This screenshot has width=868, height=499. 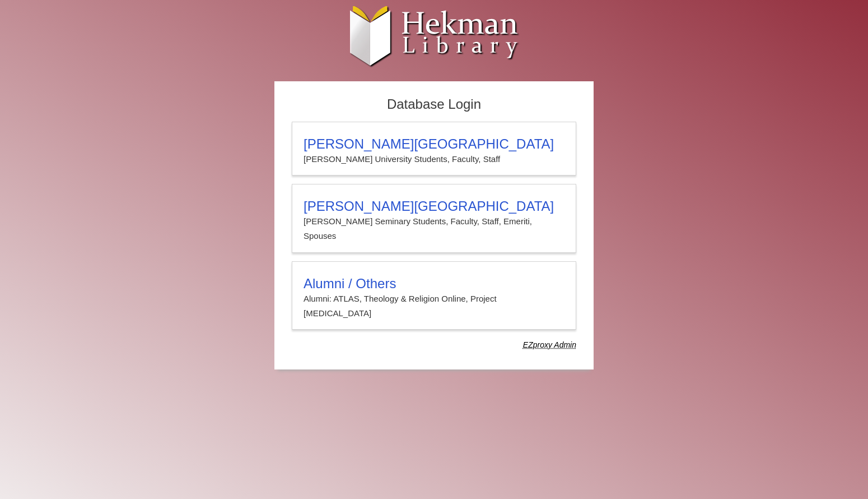 What do you see at coordinates (550, 344) in the screenshot?
I see `dfn: Use Alumni login` at bounding box center [550, 344].